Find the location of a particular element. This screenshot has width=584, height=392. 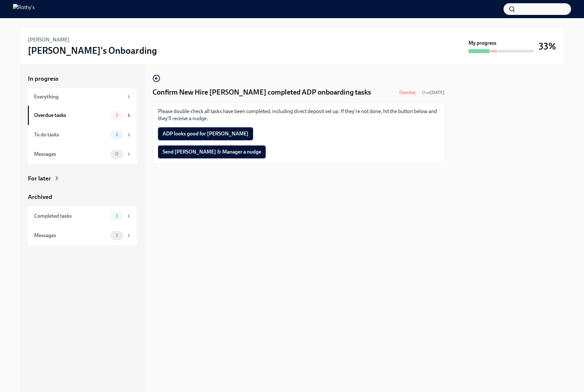

span: 3 is located at coordinates (117, 216).